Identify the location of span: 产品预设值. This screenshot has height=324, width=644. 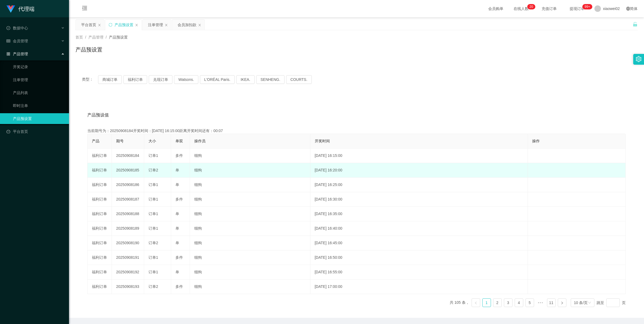
(98, 115).